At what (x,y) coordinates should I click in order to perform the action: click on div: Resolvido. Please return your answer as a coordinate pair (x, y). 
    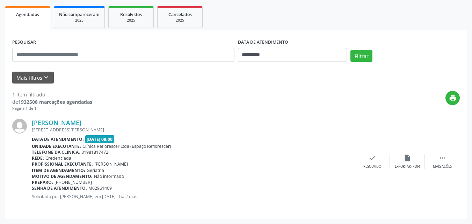
    Looking at the image, I should click on (372, 167).